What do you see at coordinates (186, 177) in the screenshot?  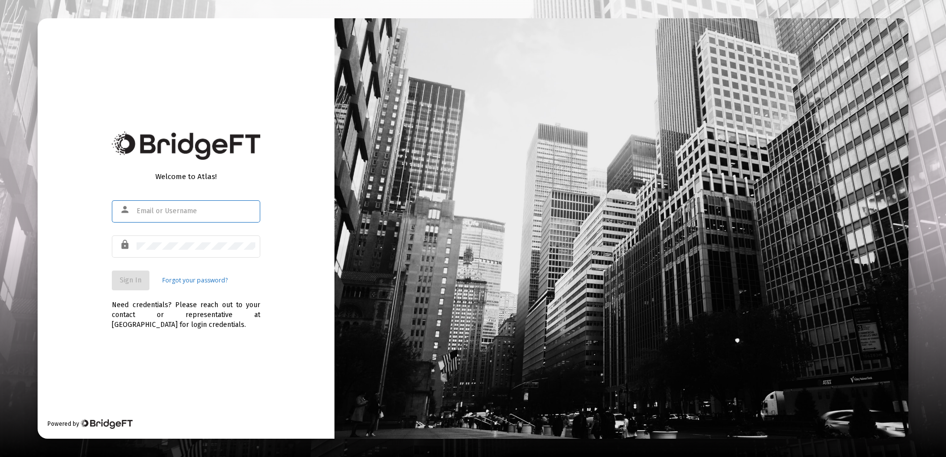 I see `div: Welcome to Atlas!` at bounding box center [186, 177].